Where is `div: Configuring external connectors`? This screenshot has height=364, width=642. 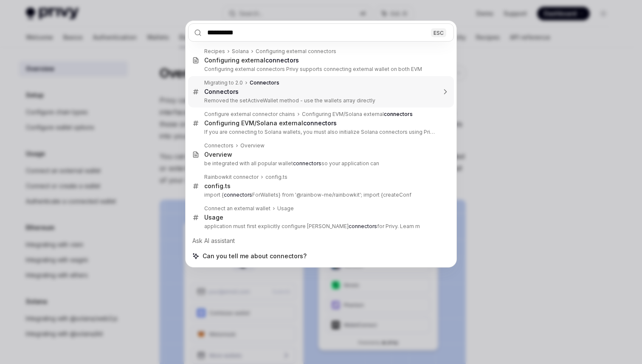
div: Configuring external connectors is located at coordinates (296, 51).